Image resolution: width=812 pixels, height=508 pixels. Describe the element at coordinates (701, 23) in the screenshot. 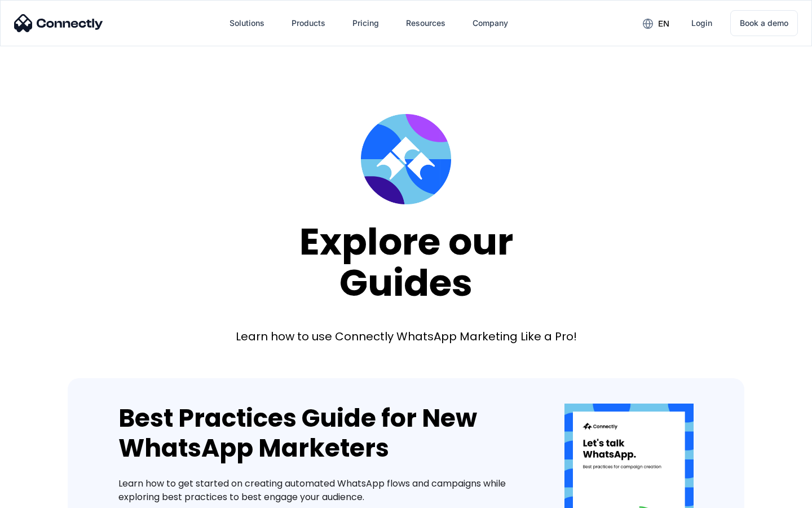

I see `div: Login` at that location.